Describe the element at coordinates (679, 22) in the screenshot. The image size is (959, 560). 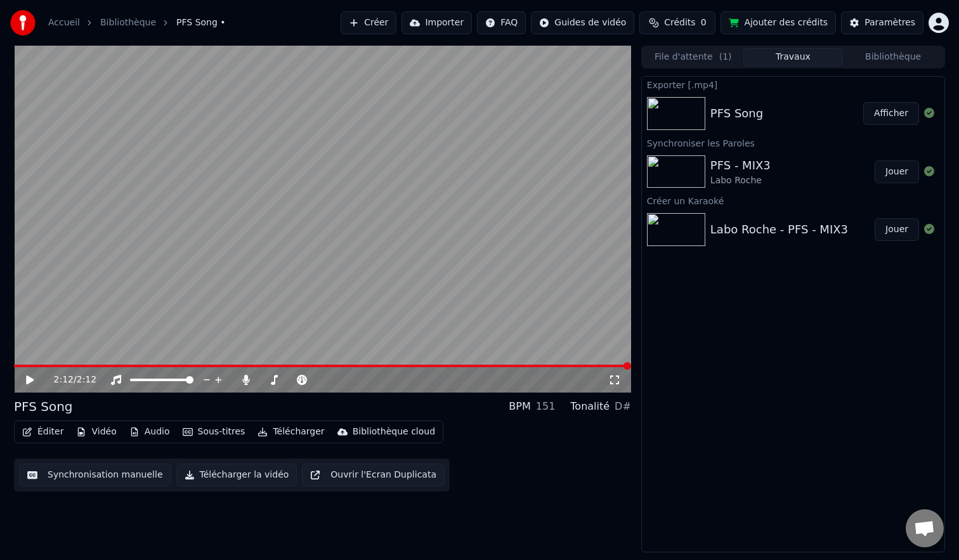
I see `span: Crédits` at that location.